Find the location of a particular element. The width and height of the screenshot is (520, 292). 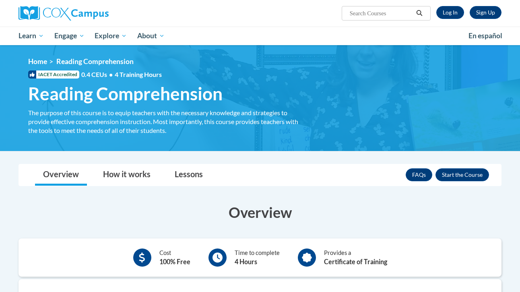

a: Engage is located at coordinates (69, 36).